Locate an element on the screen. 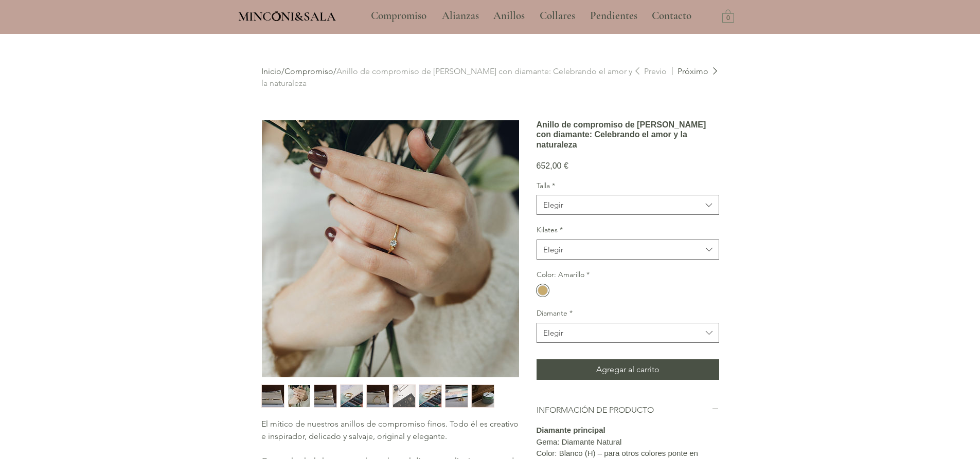 The height and width of the screenshot is (459, 980). div: 3 / 9 is located at coordinates (325, 396).